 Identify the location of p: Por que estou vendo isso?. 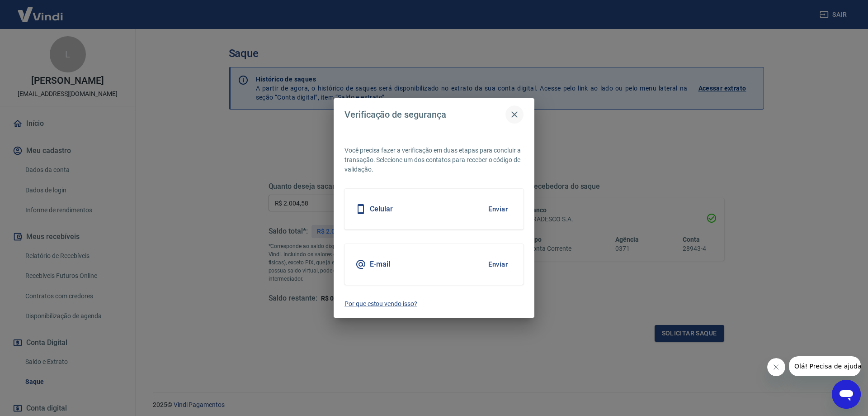
(434, 303).